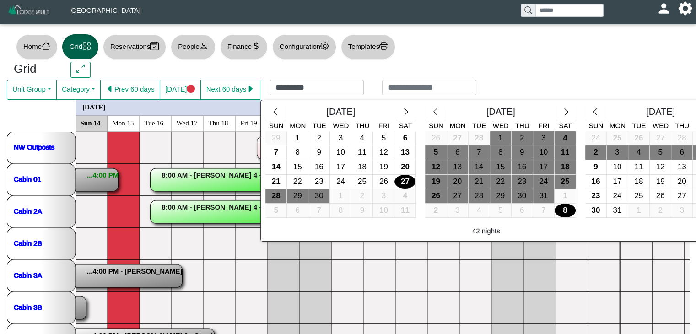 Image resolution: width=696 pixels, height=334 pixels. What do you see at coordinates (298, 196) in the screenshot?
I see `div: 29` at bounding box center [298, 196].